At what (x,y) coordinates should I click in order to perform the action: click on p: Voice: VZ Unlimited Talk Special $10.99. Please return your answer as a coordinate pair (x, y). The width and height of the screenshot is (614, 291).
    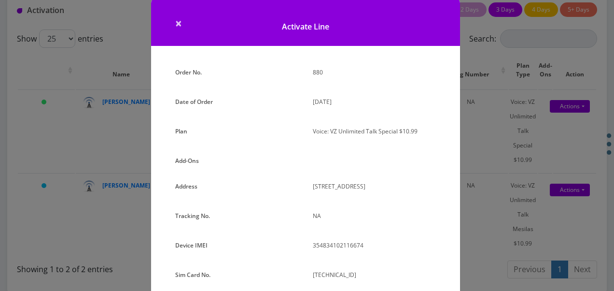
    Looking at the image, I should click on (374, 131).